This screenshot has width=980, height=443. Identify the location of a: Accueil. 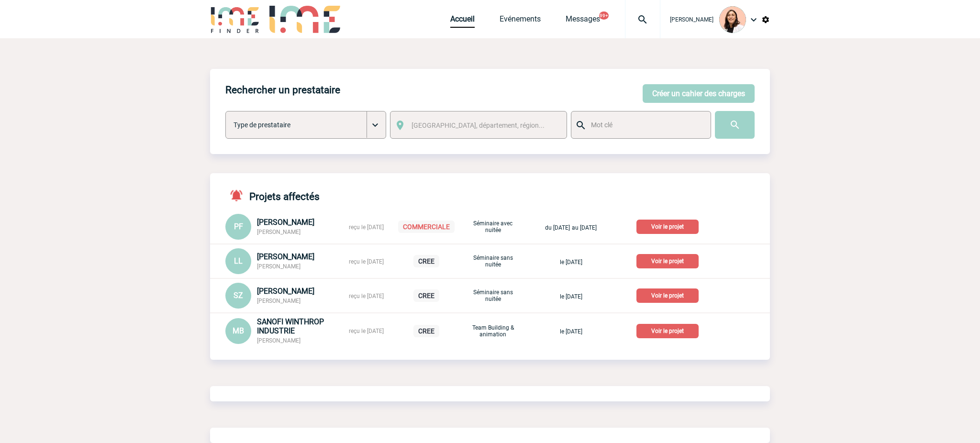
(462, 21).